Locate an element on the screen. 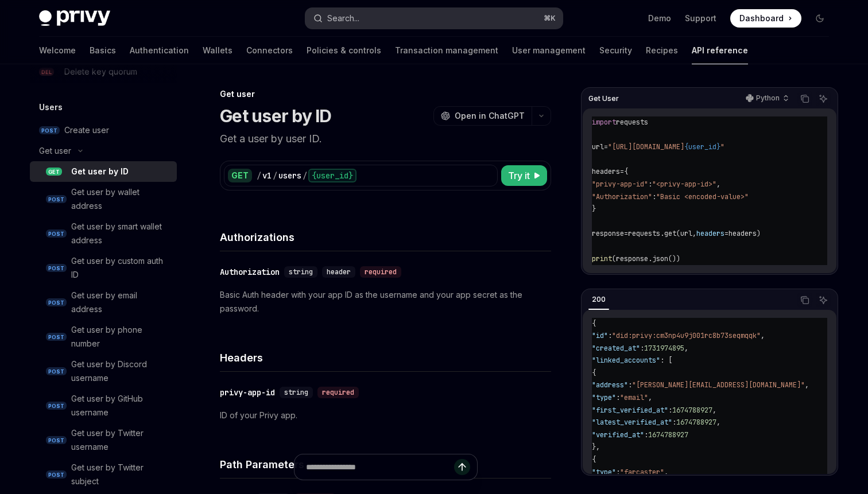  span: "address" is located at coordinates (610, 385).